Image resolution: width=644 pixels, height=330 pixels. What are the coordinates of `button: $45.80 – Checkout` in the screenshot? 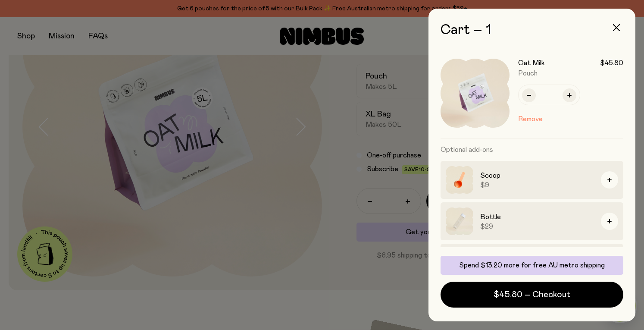 It's located at (532, 294).